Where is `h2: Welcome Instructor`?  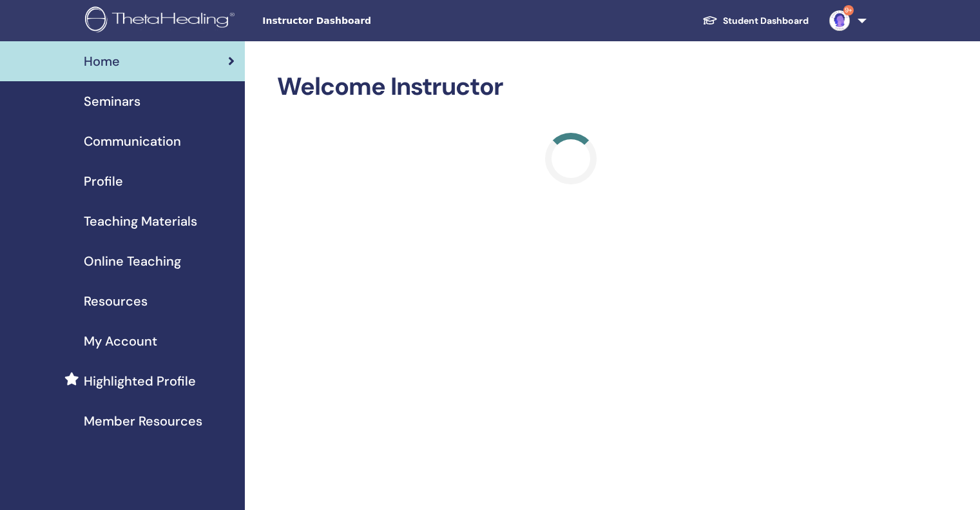
h2: Welcome Instructor is located at coordinates (571, 87).